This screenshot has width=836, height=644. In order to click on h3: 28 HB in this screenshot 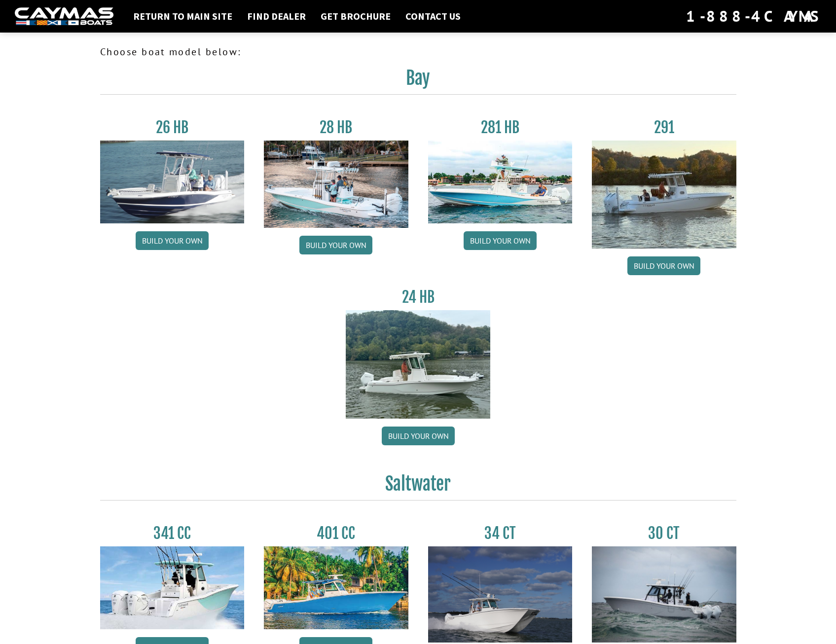, I will do `click(336, 127)`.